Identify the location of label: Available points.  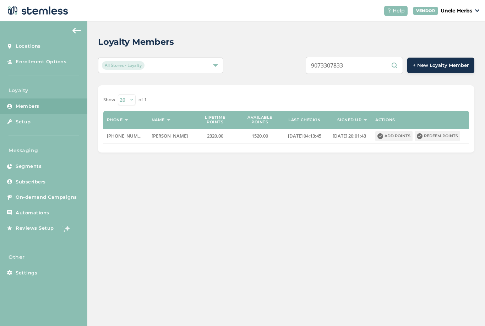
(260, 120).